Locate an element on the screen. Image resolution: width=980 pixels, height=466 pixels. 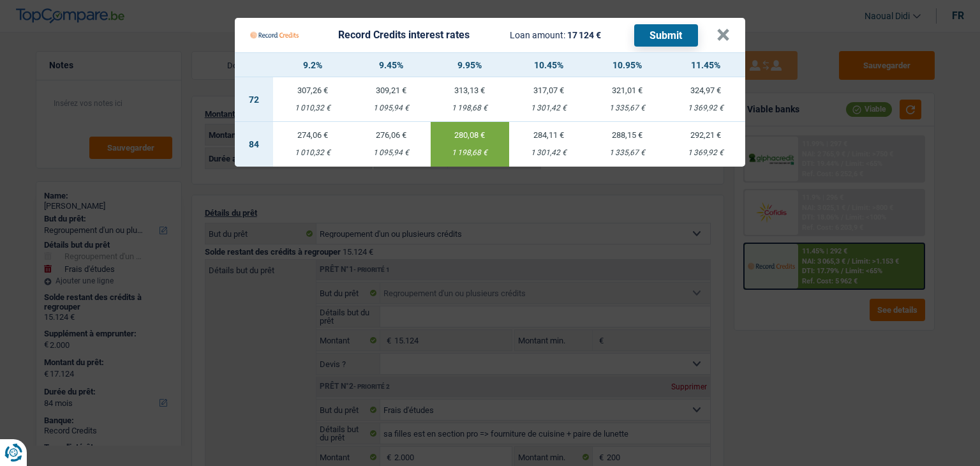
div: 309,21 € is located at coordinates (390, 90).